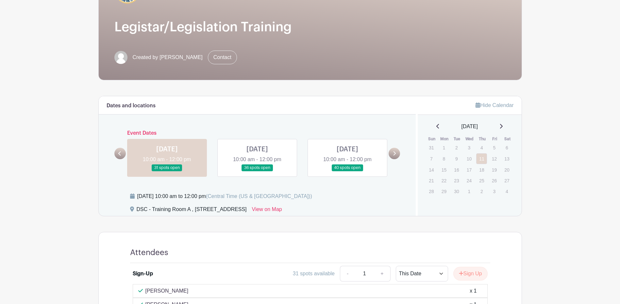  I want to click on th: Fri, so click(495, 139).